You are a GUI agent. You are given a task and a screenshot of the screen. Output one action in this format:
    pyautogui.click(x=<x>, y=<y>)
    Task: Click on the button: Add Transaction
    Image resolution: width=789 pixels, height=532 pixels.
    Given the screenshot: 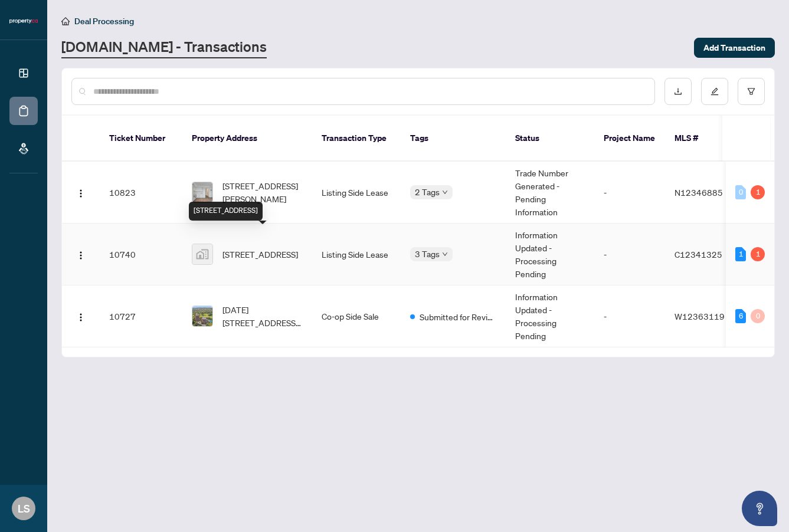 What is the action you would take?
    pyautogui.click(x=734, y=48)
    